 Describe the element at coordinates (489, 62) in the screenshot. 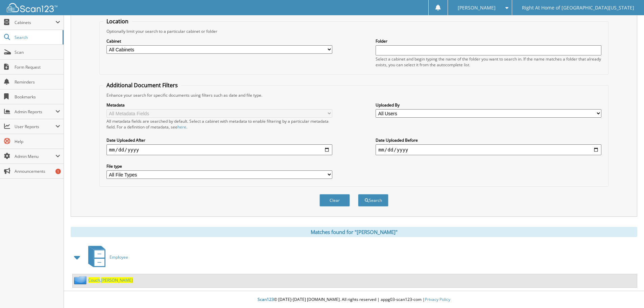

I see `div: Select a cabinet and begin typing the name of the folder you want to search in. If the name match...` at that location.